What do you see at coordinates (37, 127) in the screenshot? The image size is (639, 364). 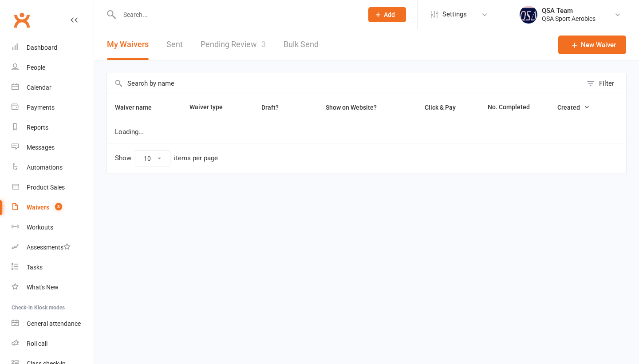 I see `div: Reports` at bounding box center [37, 127].